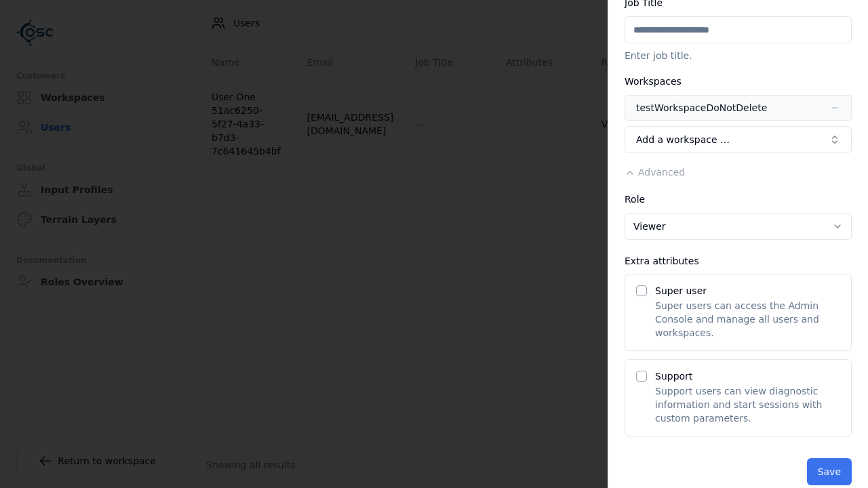 Image resolution: width=868 pixels, height=488 pixels. I want to click on button: Save, so click(829, 472).